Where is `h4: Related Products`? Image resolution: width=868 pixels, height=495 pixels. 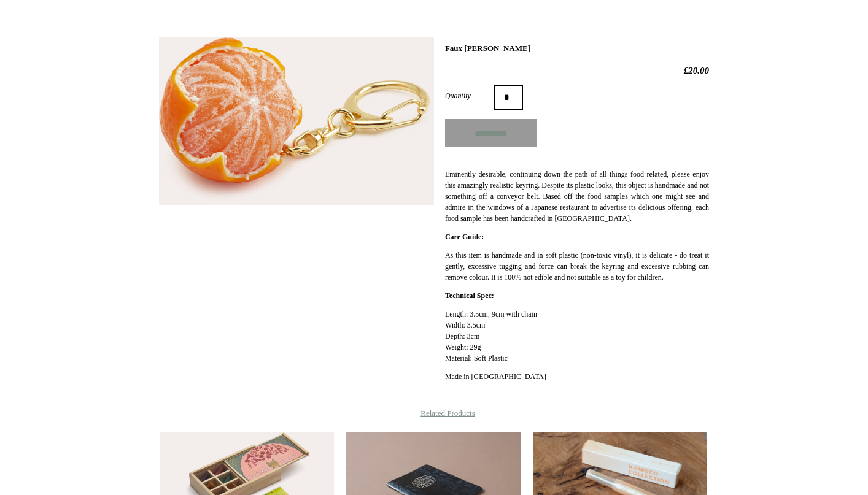
h4: Related Products is located at coordinates (434, 413).